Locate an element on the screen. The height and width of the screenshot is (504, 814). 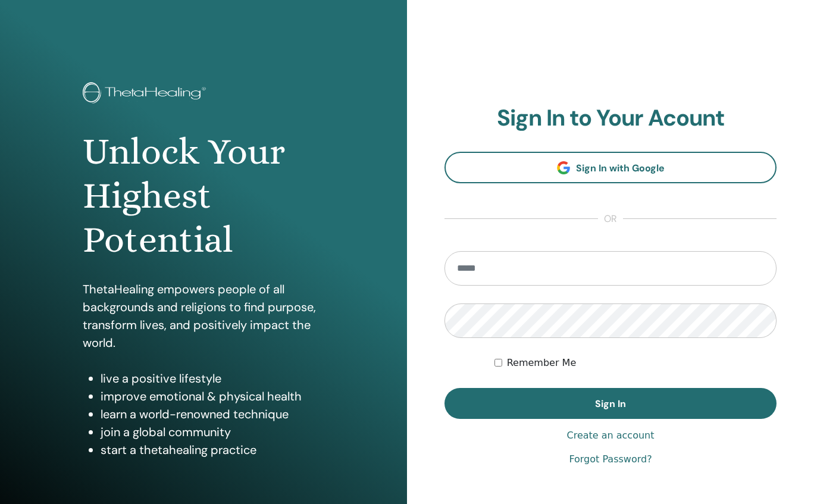
li: improve emotional & physical health is located at coordinates (213, 396).